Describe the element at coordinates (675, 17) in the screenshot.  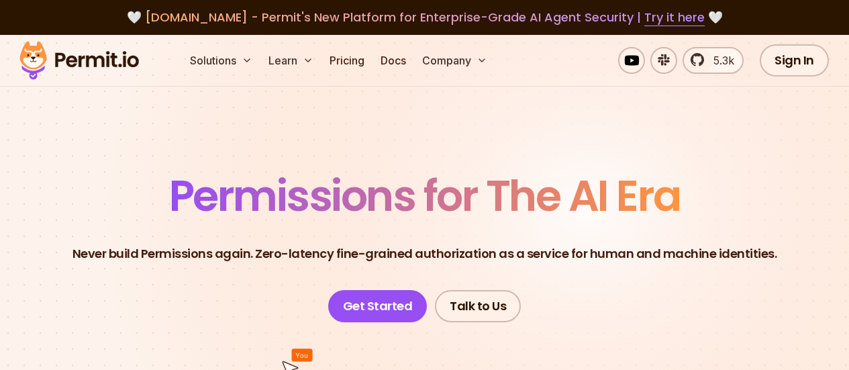
I see `a: Try it here` at that location.